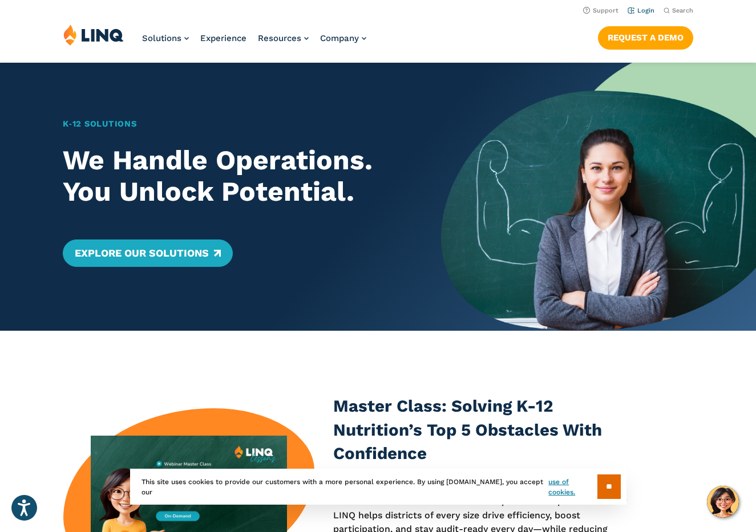  Describe the element at coordinates (678, 10) in the screenshot. I see `button: Open Search Bar` at that location.